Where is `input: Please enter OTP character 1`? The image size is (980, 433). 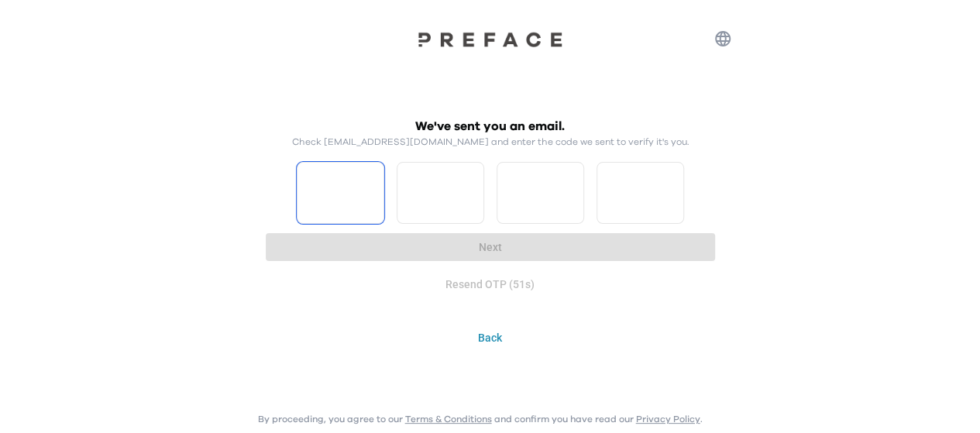
input: Please enter OTP character 1 is located at coordinates (340, 193).